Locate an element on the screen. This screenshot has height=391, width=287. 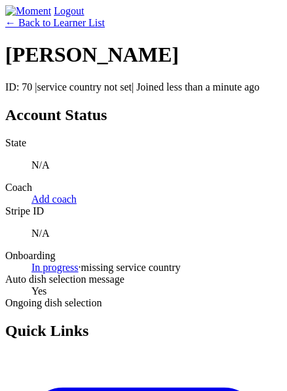
dt: State is located at coordinates (143, 143).